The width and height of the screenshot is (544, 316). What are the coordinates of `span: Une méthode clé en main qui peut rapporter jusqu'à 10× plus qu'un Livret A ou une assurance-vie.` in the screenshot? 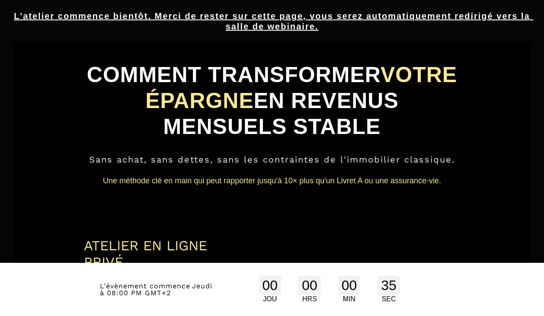 It's located at (272, 181).